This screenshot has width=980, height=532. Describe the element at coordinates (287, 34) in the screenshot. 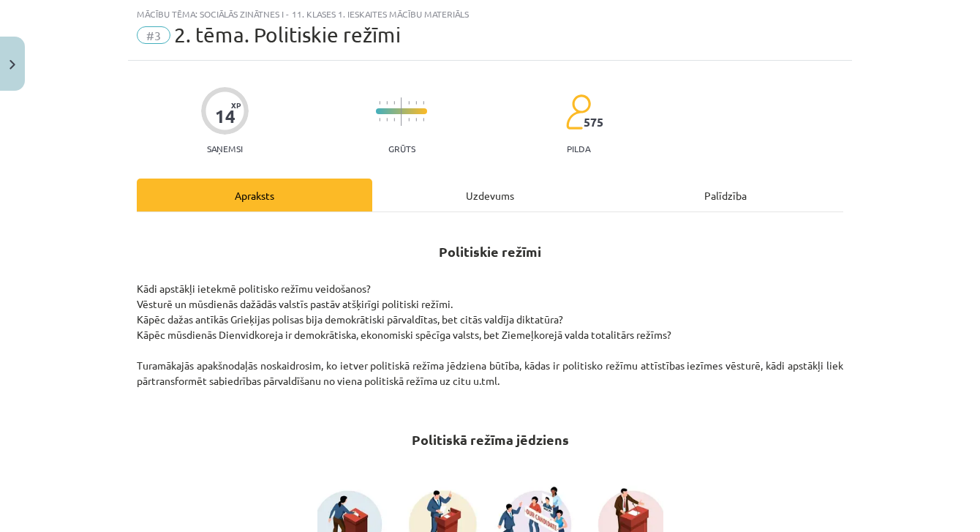

I see `span: 2. tēma. Politiskie režīmi` at that location.